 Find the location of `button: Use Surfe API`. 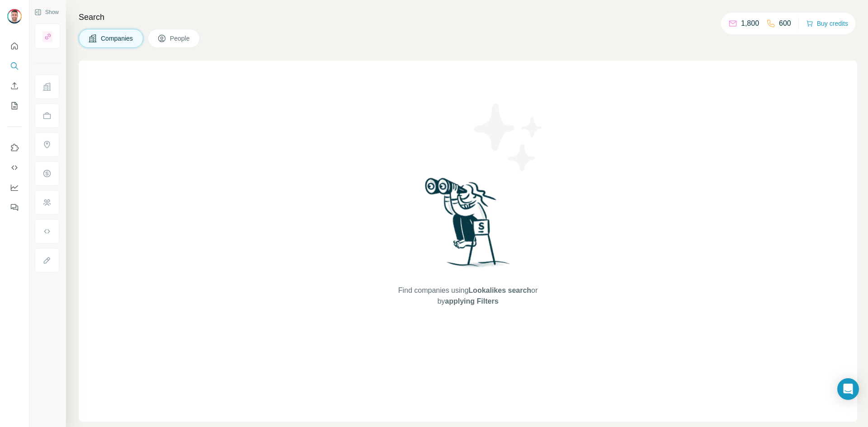

button: Use Surfe API is located at coordinates (15, 168).